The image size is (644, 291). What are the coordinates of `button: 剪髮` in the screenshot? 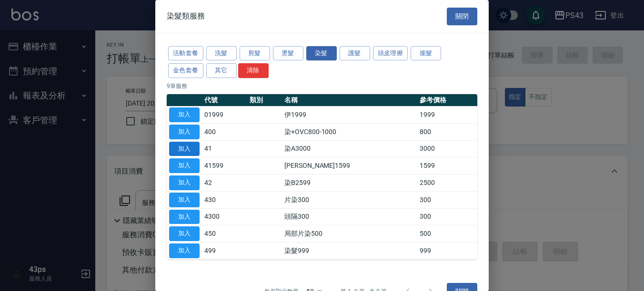 It's located at (255, 54).